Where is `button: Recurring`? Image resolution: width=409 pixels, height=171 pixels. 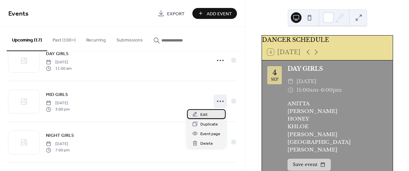
button: Recurring is located at coordinates (96, 39).